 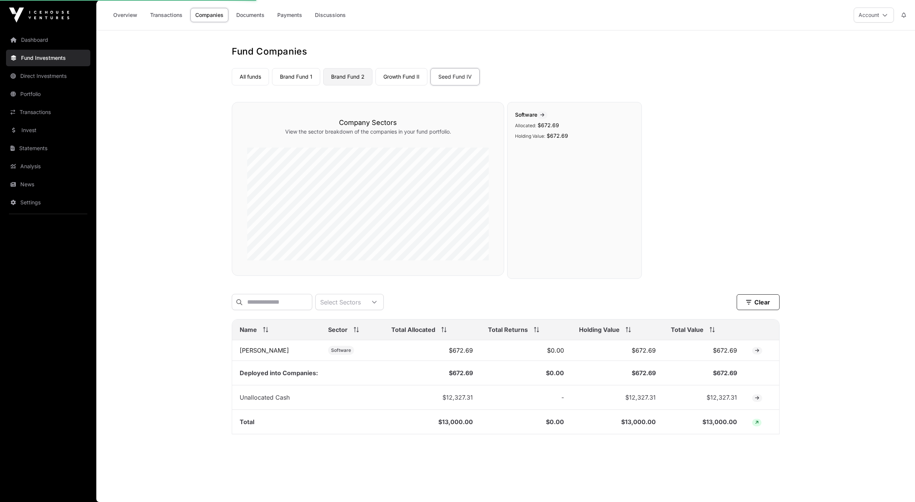 What do you see at coordinates (250, 77) in the screenshot?
I see `a: All funds` at bounding box center [250, 77].